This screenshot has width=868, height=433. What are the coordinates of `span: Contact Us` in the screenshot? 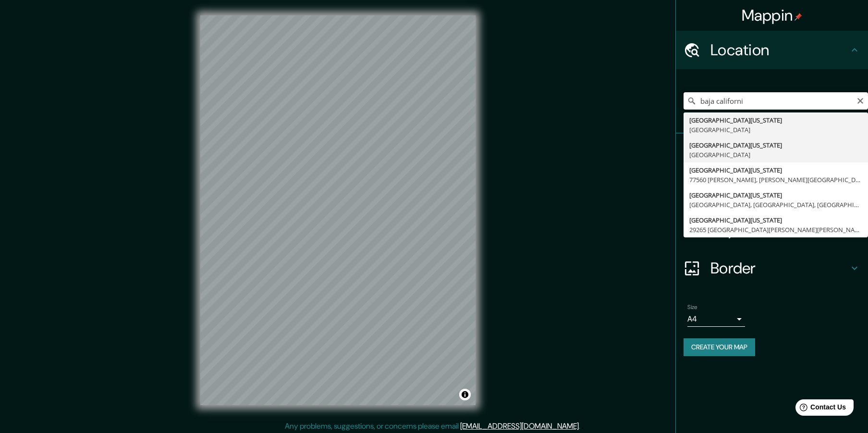 It's located at (46, 12).